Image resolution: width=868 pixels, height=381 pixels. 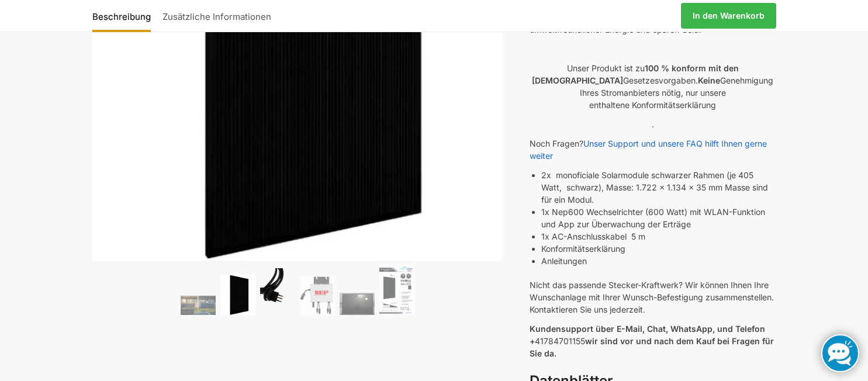 I want to click on a: Unser Support und unsere FAQ hilft Ihnen gerne weiter, so click(x=648, y=149).